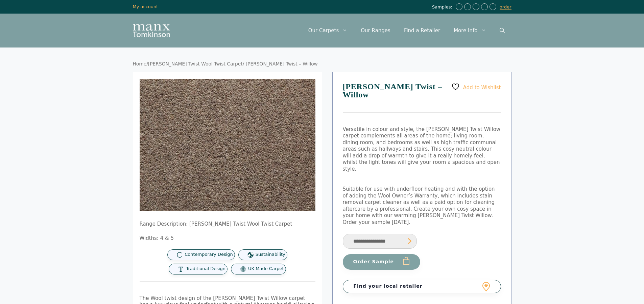  What do you see at coordinates (228, 238) in the screenshot?
I see `p: Widths: 4 & 5` at bounding box center [228, 238].